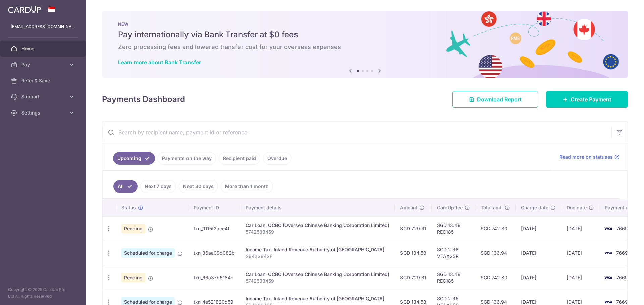 The height and width of the screenshot is (305, 644). I want to click on td: txn_66a37b6184d, so click(214, 277).